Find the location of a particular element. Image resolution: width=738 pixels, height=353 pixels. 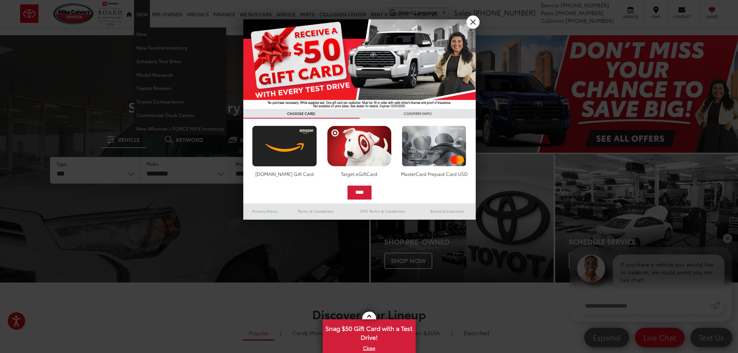

img: amazoncard.png is located at coordinates (284, 146).